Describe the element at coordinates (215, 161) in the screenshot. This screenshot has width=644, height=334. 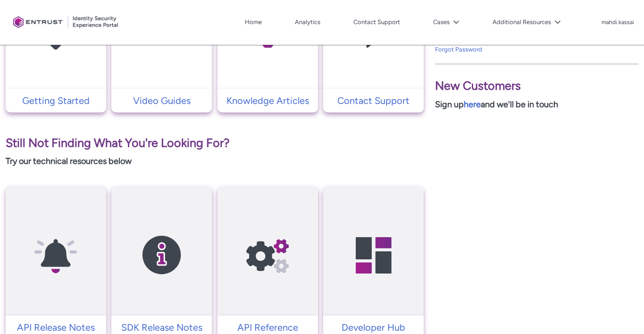
I see `p: Try our technical resources below` at that location.